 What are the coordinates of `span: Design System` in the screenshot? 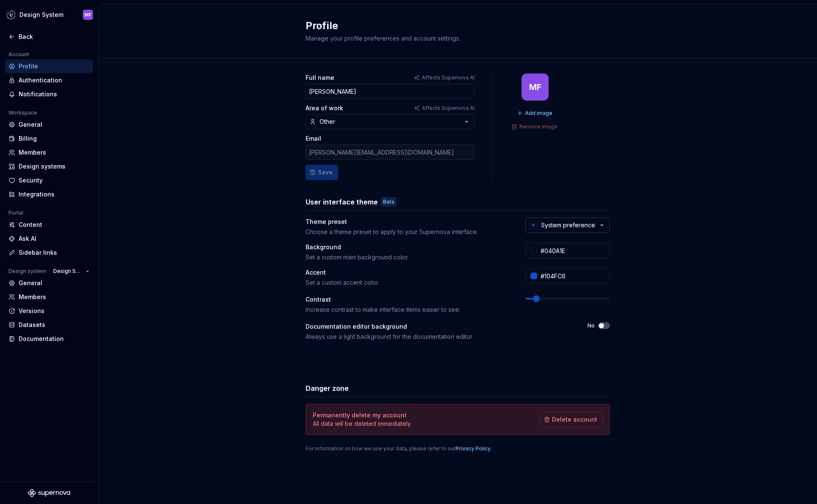 It's located at (68, 271).